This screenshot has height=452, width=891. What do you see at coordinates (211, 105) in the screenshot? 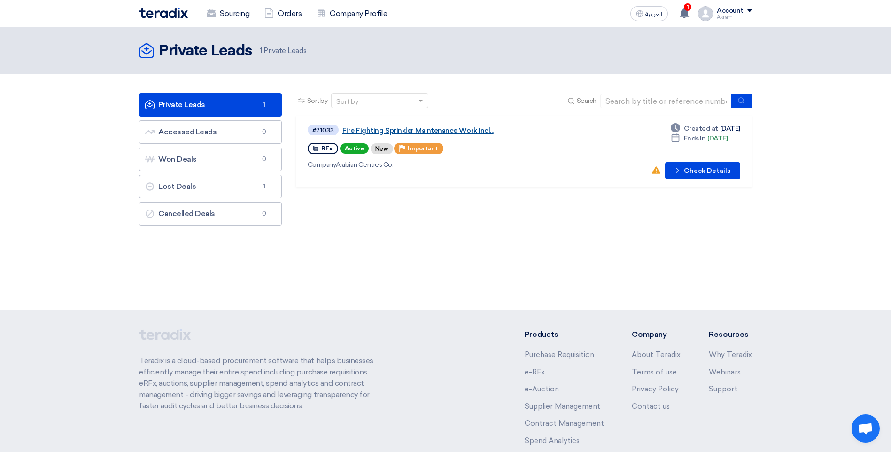
I see `a: Private Leads1` at bounding box center [211, 105].